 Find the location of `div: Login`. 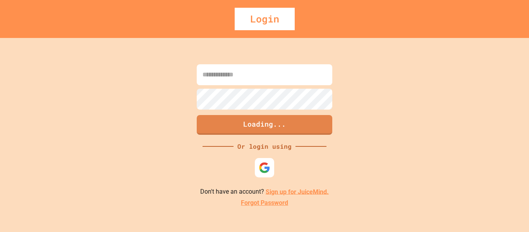

div: Login is located at coordinates (265, 19).